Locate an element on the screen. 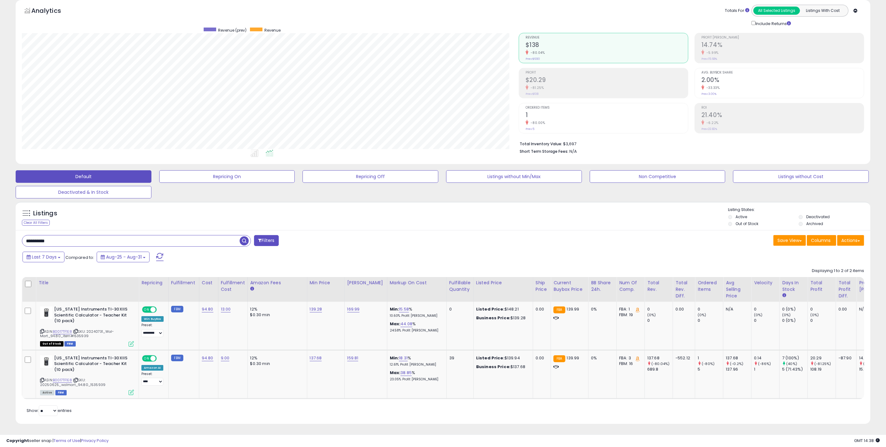 The image size is (886, 447). button: All Selected Listings is located at coordinates (777, 11).